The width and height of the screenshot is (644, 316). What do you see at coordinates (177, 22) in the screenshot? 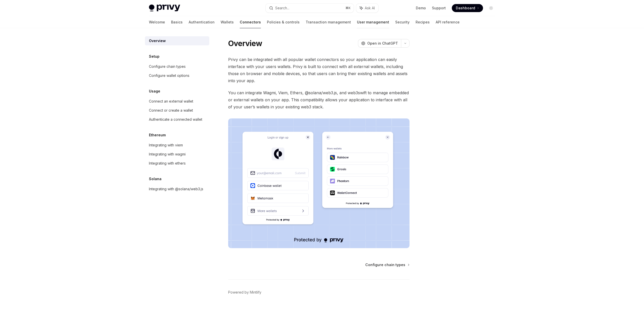
I see `a: Basics` at bounding box center [177, 22].